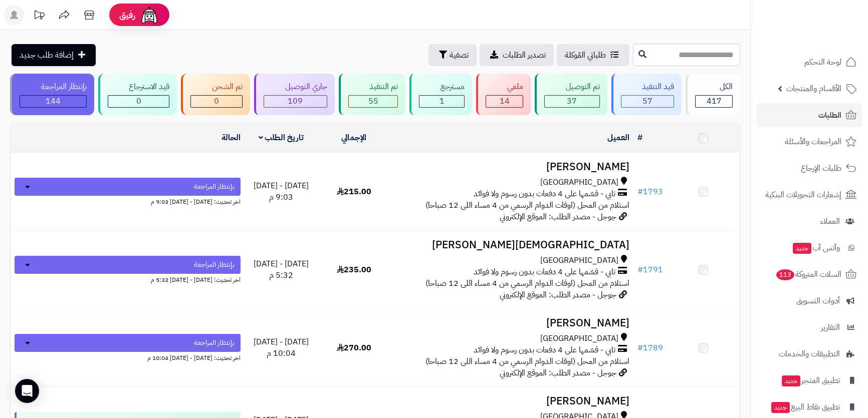 The height and width of the screenshot is (418, 868). What do you see at coordinates (714, 87) in the screenshot?
I see `div: الكل` at bounding box center [714, 87].